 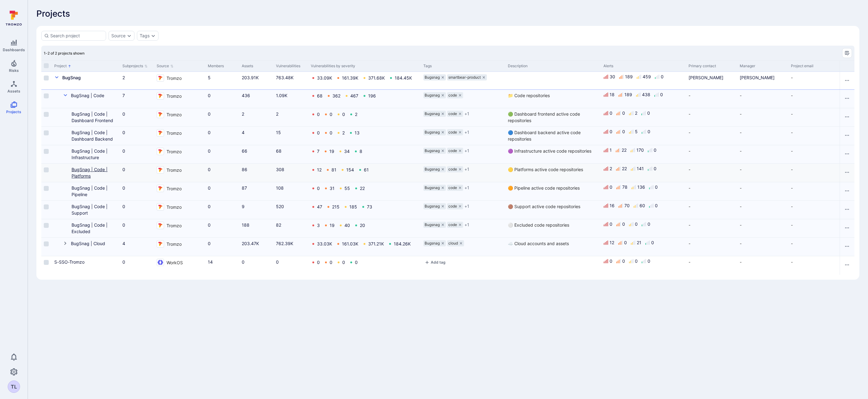 What do you see at coordinates (243, 132) in the screenshot?
I see `a: 4` at bounding box center [243, 132].